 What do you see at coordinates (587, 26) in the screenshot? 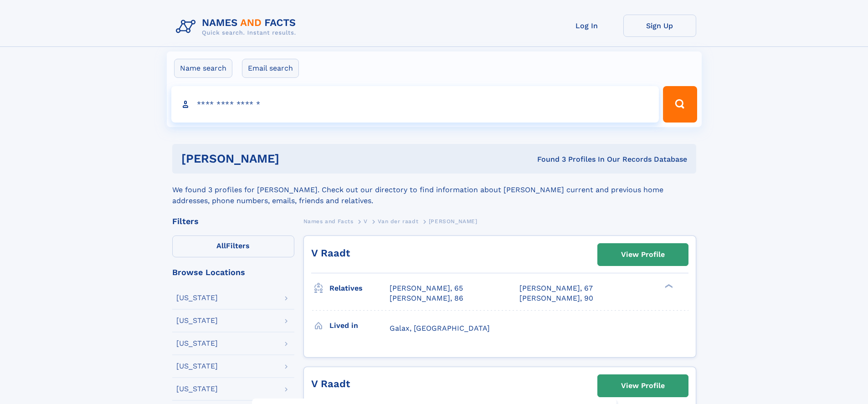
I see `a: Log In` at bounding box center [587, 26].